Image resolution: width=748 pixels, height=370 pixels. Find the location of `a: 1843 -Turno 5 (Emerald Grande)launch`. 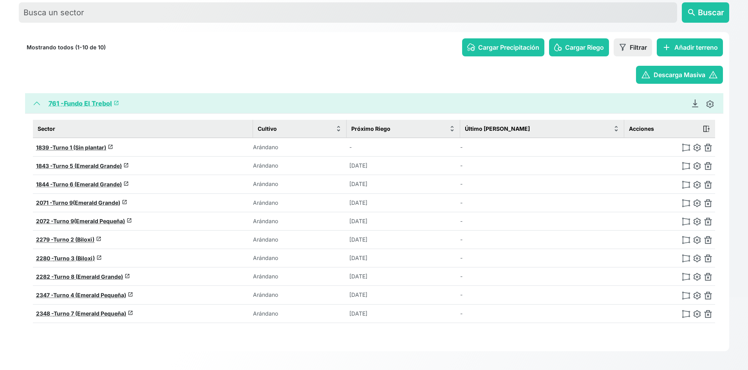

a: 1843 -Turno 5 (Emerald Grande)launch is located at coordinates (82, 166).